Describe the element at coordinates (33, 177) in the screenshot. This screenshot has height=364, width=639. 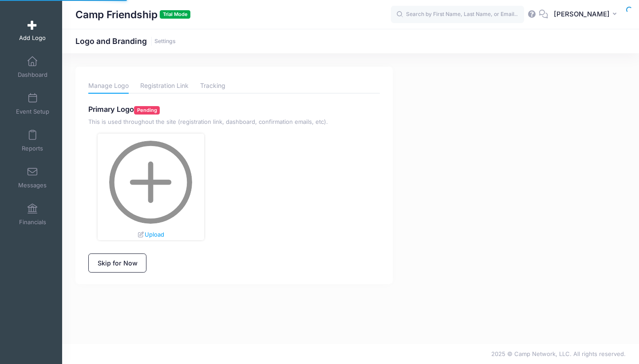
I see `a: Messages` at that location.